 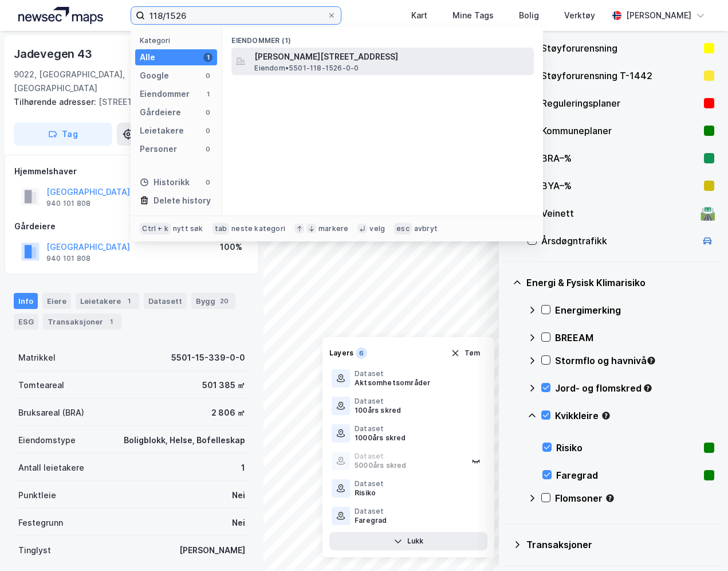 I want to click on div: Kvikkleire, so click(x=634, y=415).